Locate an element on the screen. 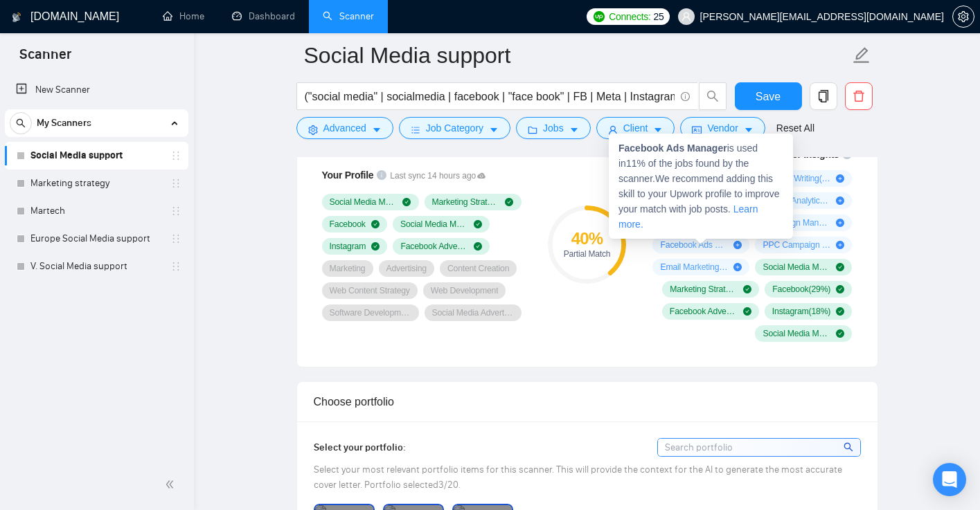 The height and width of the screenshot is (510, 980). button: setting is located at coordinates (963, 17).